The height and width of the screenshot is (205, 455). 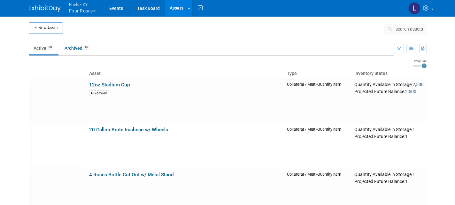 I want to click on th: Asset, so click(x=185, y=74).